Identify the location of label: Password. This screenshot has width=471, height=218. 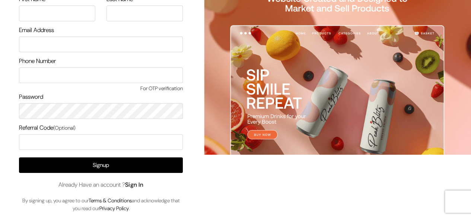
(31, 97).